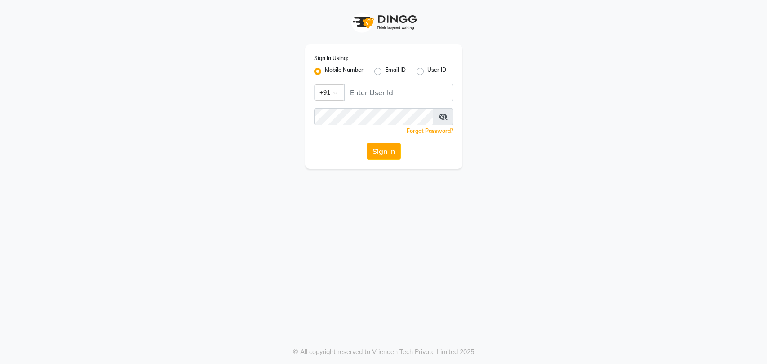 This screenshot has height=364, width=767. What do you see at coordinates (331, 58) in the screenshot?
I see `label: Sign In Using:` at bounding box center [331, 58].